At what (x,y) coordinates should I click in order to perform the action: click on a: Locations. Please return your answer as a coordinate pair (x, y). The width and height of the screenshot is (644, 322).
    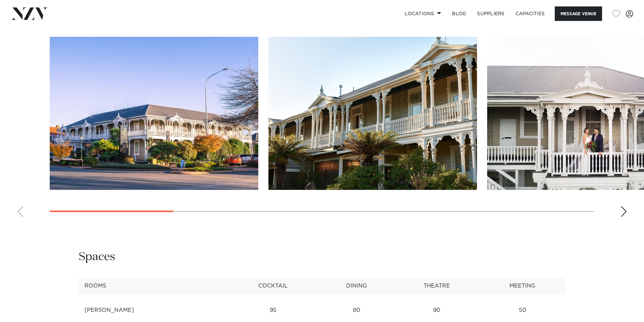
    Looking at the image, I should click on (423, 13).